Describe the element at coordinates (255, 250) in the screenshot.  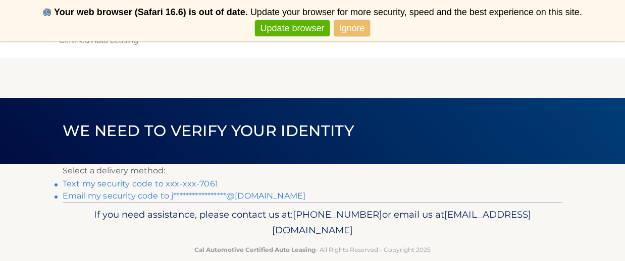
I see `strong: Cal Automotive Certified Auto Leasing` at that location.